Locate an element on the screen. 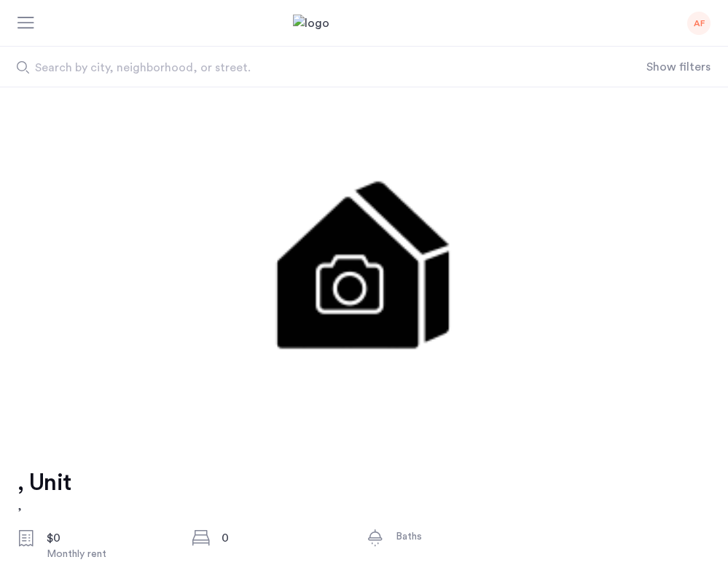 The height and width of the screenshot is (573, 728). img: 3.gif is located at coordinates (363, 260).